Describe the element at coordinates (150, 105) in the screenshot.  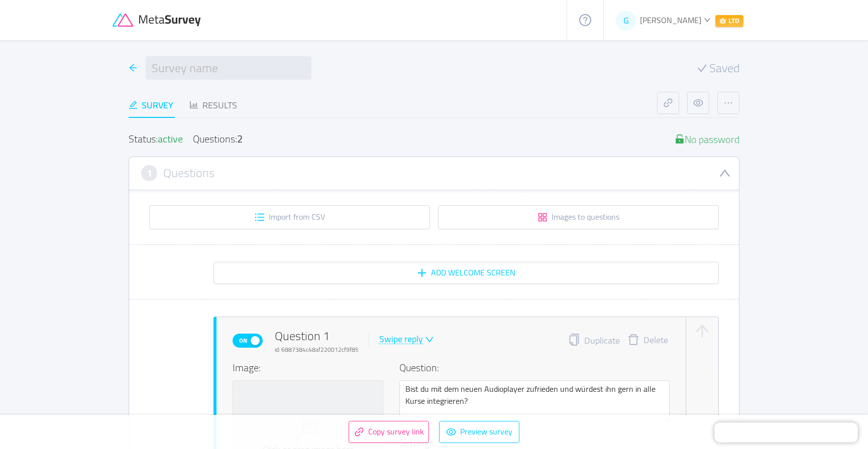
I see `div: Survey` at that location.